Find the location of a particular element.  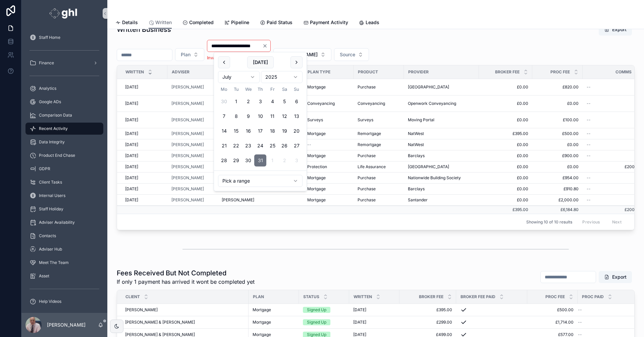

button: Thursday, 17 July 2025 is located at coordinates (260, 131).